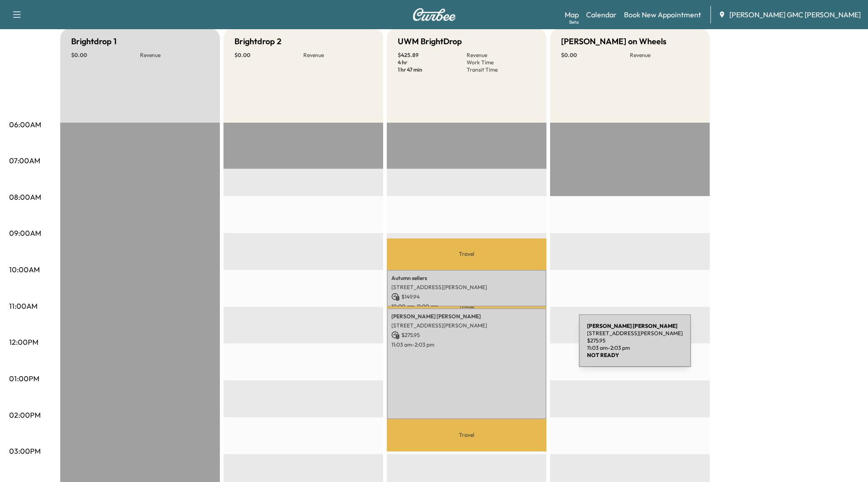 The image size is (868, 482). Describe the element at coordinates (24, 379) in the screenshot. I see `p: 01:00PM` at that location.